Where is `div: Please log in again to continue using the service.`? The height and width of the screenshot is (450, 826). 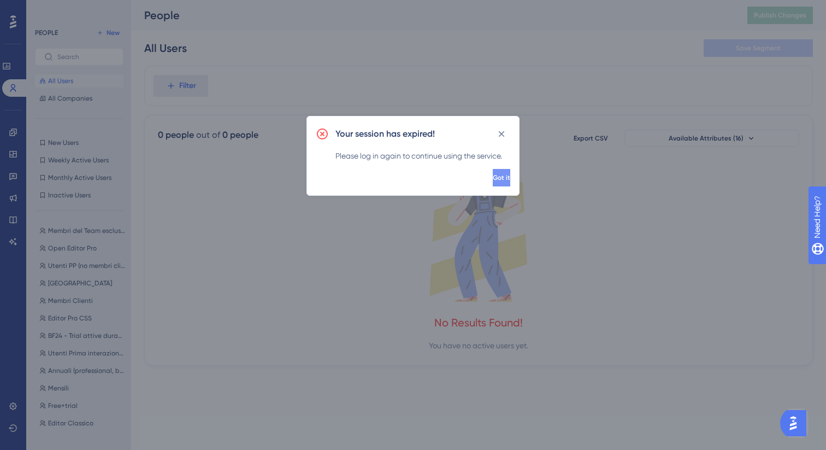
div: Please log in again to continue using the service. is located at coordinates (423, 156).